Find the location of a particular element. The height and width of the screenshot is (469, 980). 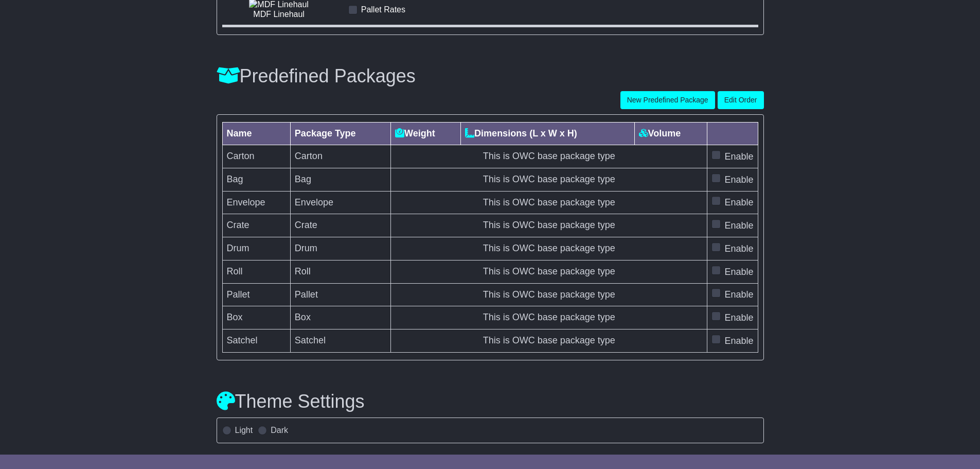

h3: Predefined Packages is located at coordinates (316, 76).